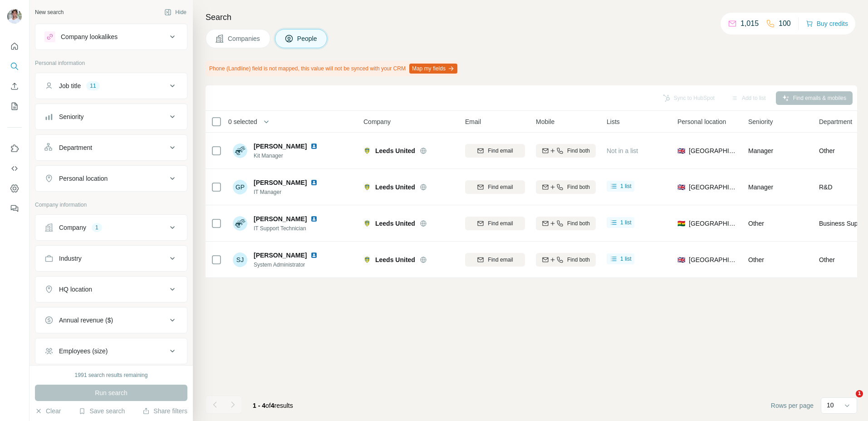 This screenshot has width=868, height=421. What do you see at coordinates (332, 69) in the screenshot?
I see `div: Phone (Landline) field is not mapped, this value will not be synced with your CRM` at bounding box center [332, 69].